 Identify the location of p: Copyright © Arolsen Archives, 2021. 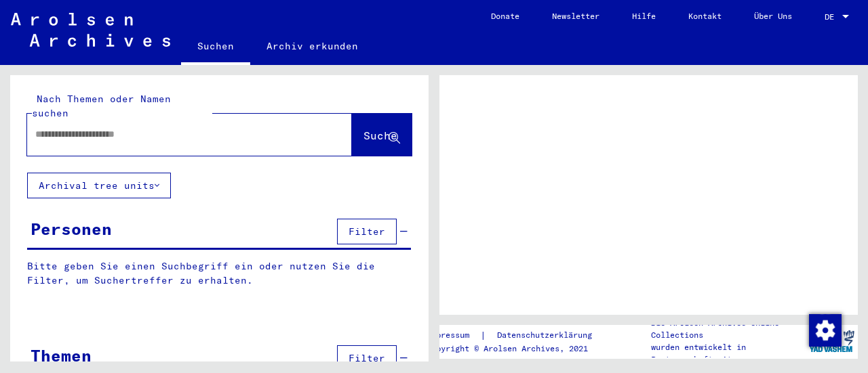
(517, 349).